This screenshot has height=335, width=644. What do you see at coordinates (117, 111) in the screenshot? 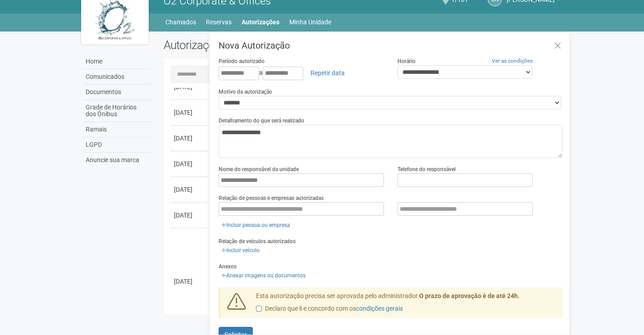
I see `a: Grade de Horários dos Ônibus` at bounding box center [117, 111].